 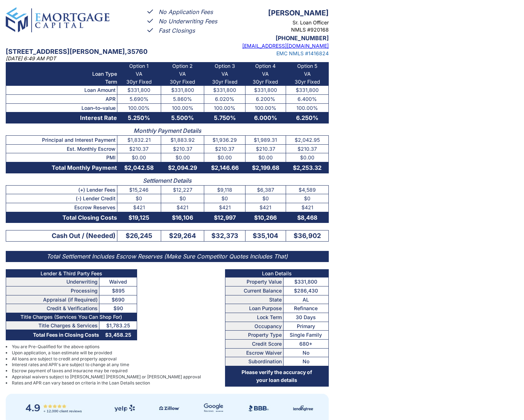 What do you see at coordinates (57, 20) in the screenshot?
I see `img: emc-logo-full.png` at bounding box center [57, 20].